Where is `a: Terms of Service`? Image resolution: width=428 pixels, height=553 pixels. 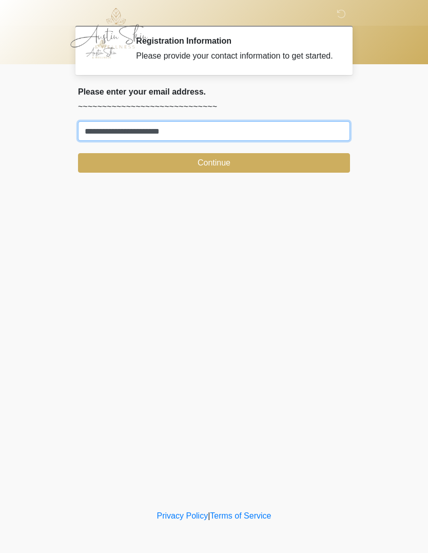 a: Terms of Service is located at coordinates (240, 515).